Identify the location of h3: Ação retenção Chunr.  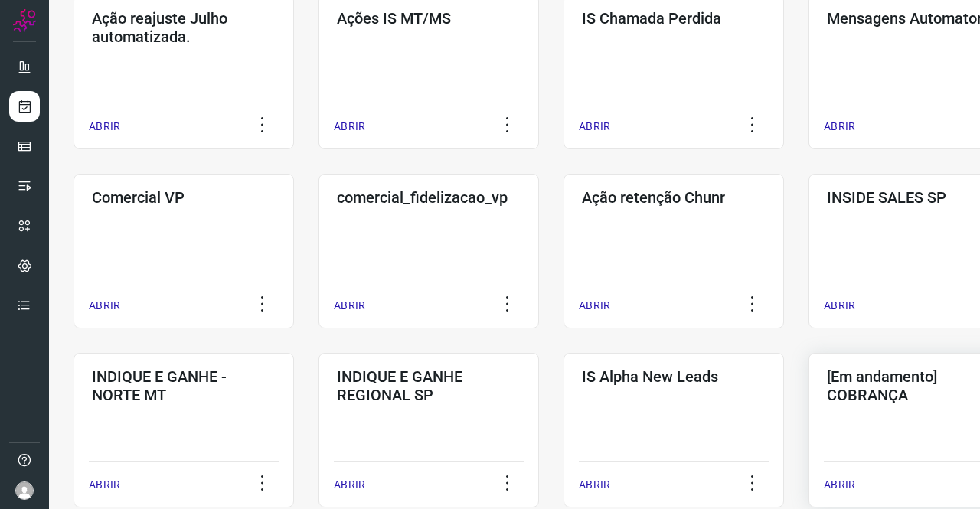
(673, 198).